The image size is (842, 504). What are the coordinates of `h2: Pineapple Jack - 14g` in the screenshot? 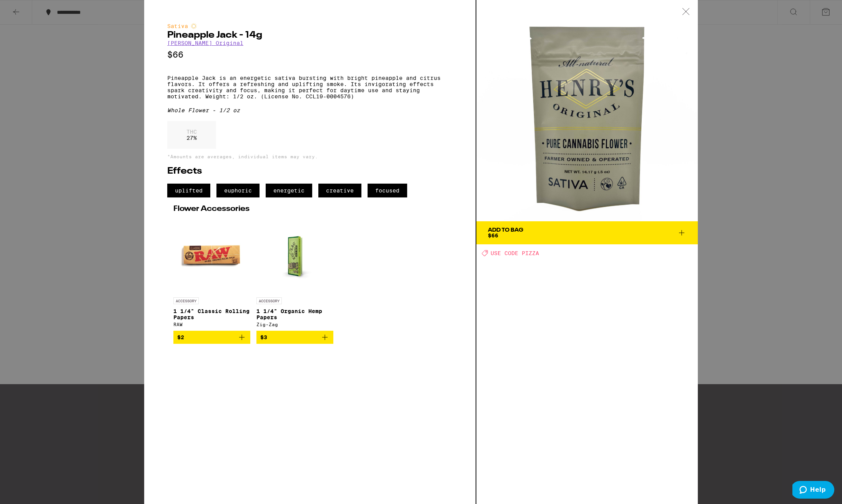 It's located at (310, 36).